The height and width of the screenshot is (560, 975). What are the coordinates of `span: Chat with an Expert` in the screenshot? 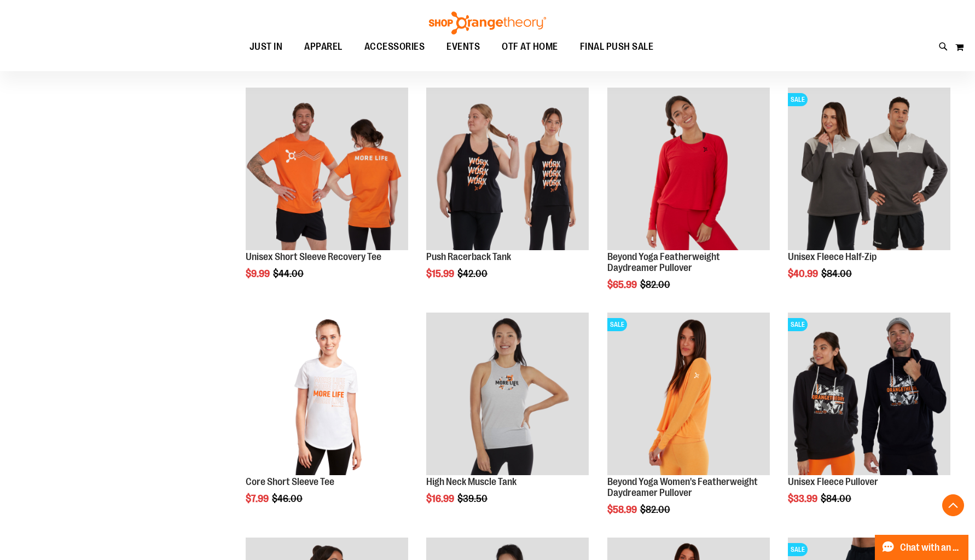 It's located at (931, 547).